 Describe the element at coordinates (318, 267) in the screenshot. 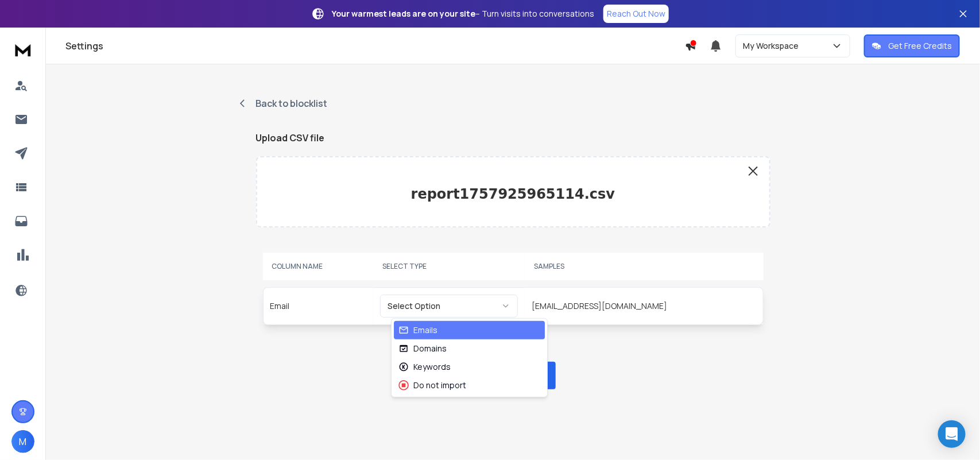

I see `th: COLUMN NAME` at that location.